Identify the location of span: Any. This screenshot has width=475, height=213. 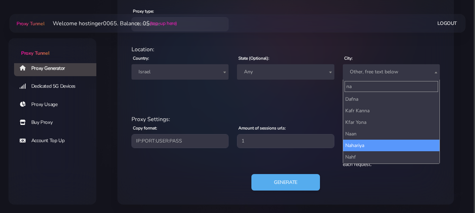
(285, 72).